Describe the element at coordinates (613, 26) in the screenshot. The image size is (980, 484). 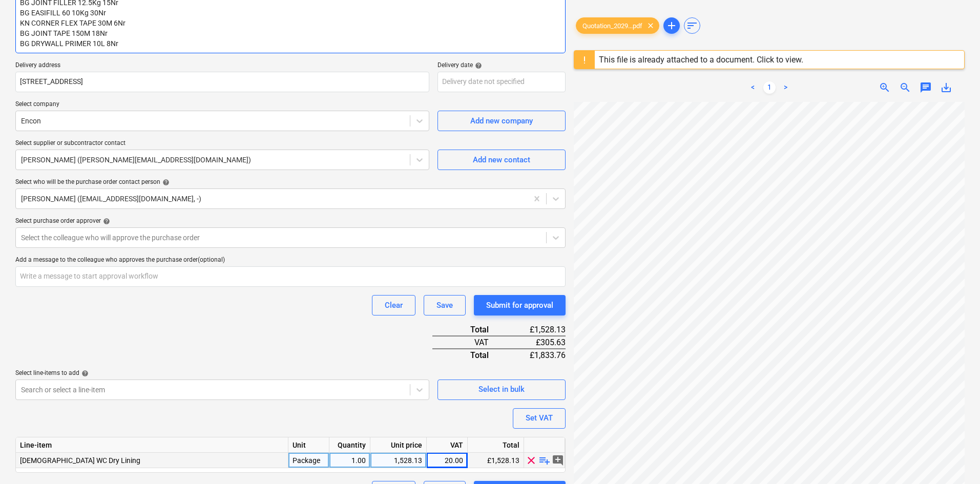
I see `span: Quotation_2029...pdf` at that location.